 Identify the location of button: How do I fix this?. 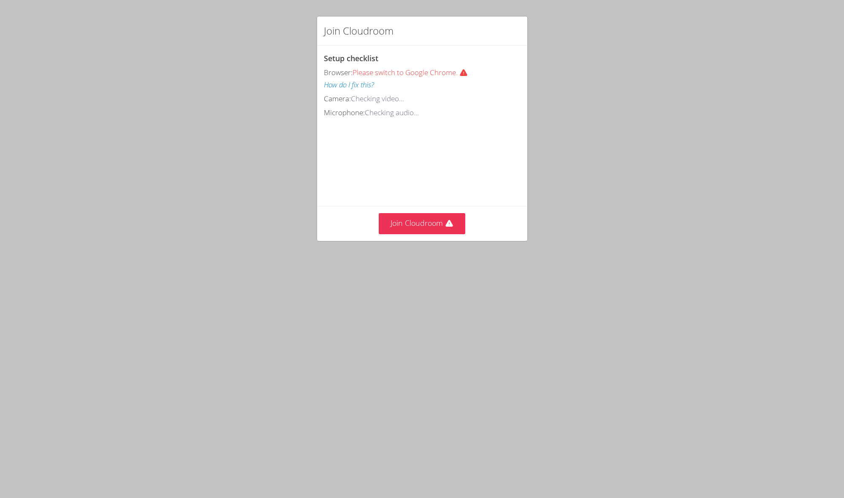
(349, 85).